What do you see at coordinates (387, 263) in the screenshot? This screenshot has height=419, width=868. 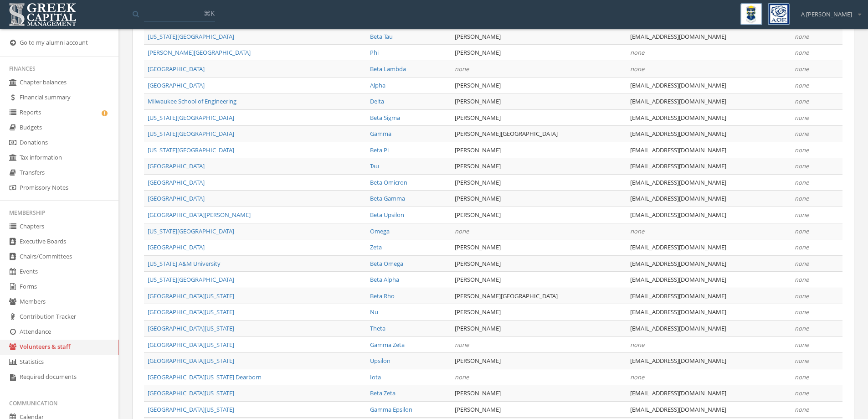 I see `a: Beta Omega` at bounding box center [387, 263].